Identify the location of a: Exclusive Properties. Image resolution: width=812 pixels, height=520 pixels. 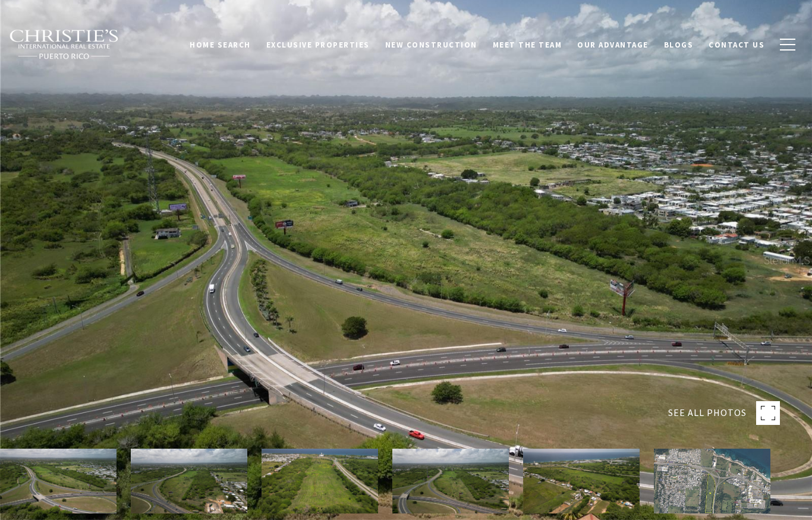
(318, 44).